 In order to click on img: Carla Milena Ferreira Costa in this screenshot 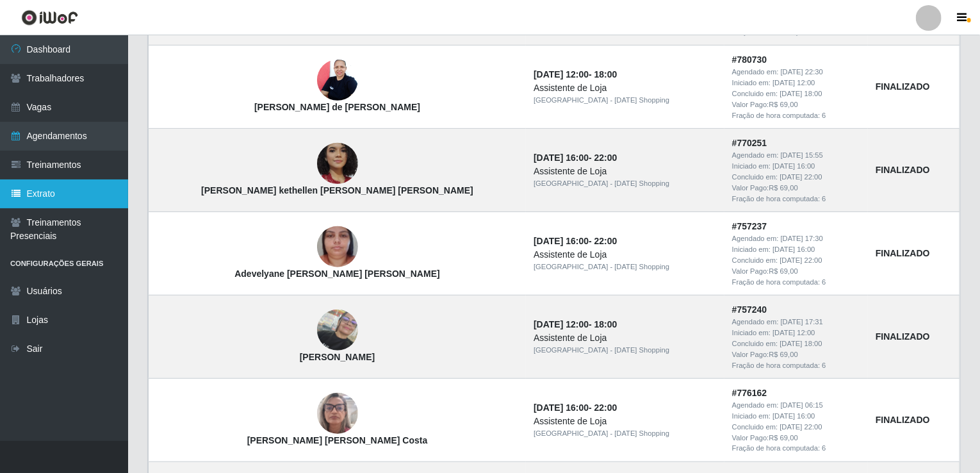, I will do `click(338, 414)`.